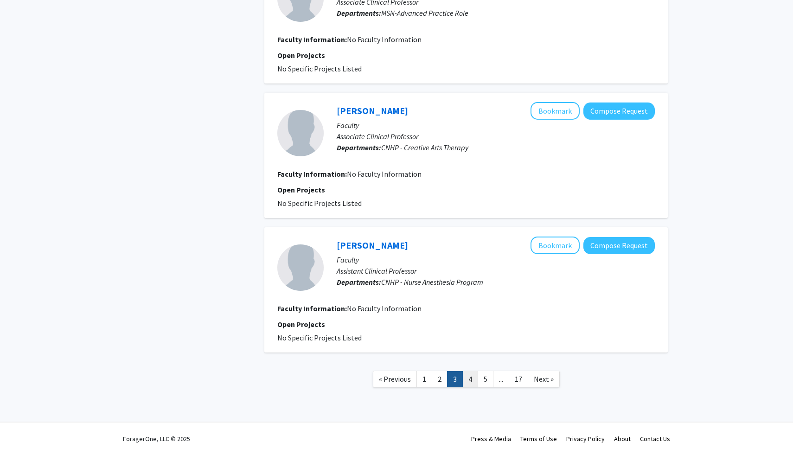 Image resolution: width=793 pixels, height=455 pixels. Describe the element at coordinates (395, 379) in the screenshot. I see `a: Previous` at that location.